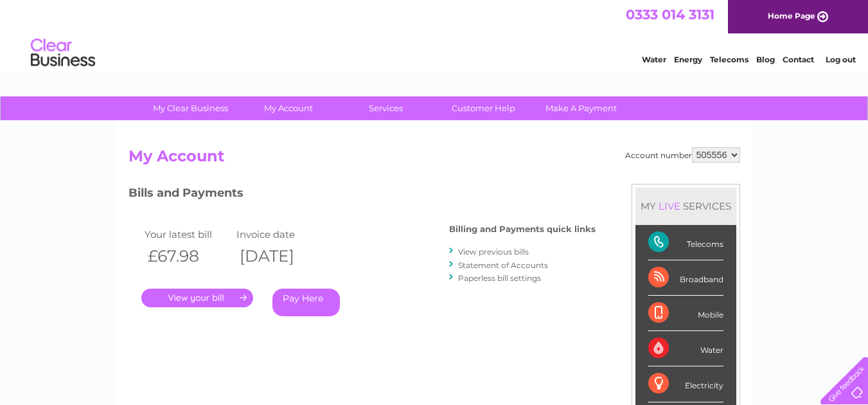 The width and height of the screenshot is (868, 405). What do you see at coordinates (685, 313) in the screenshot?
I see `div: Mobile` at bounding box center [685, 313].